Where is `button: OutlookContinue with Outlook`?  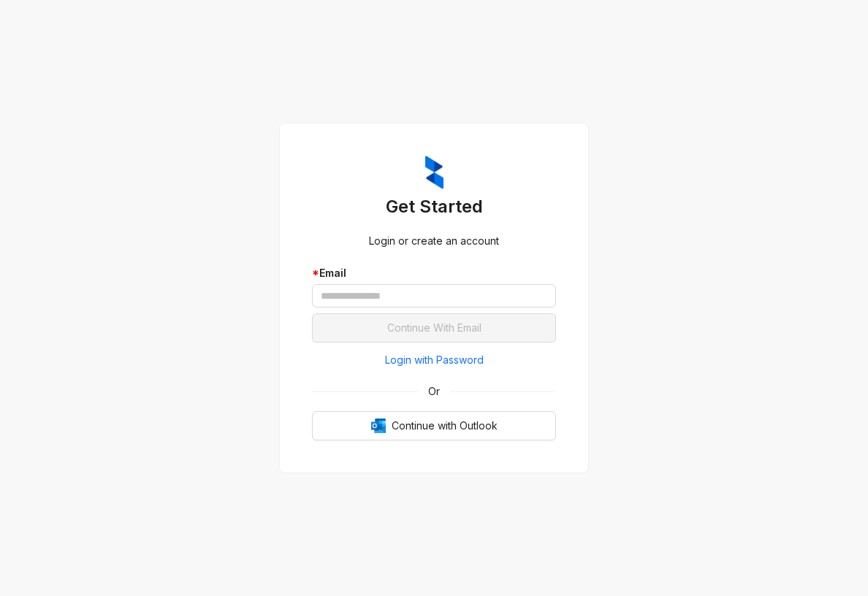 button: OutlookContinue with Outlook is located at coordinates (434, 426).